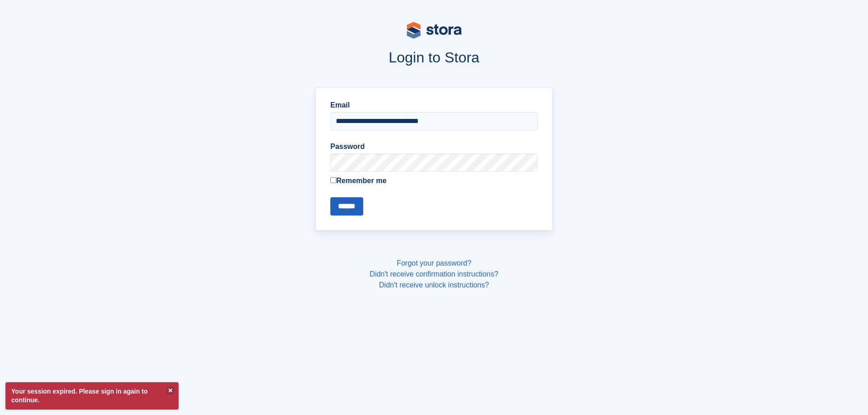  I want to click on label: Remember me, so click(434, 181).